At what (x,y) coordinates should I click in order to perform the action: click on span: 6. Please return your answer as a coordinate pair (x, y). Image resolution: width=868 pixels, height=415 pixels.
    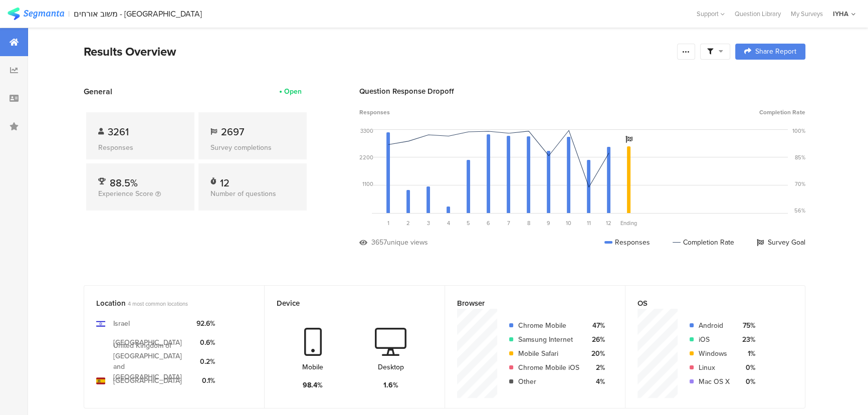
    Looking at the image, I should click on (488, 223).